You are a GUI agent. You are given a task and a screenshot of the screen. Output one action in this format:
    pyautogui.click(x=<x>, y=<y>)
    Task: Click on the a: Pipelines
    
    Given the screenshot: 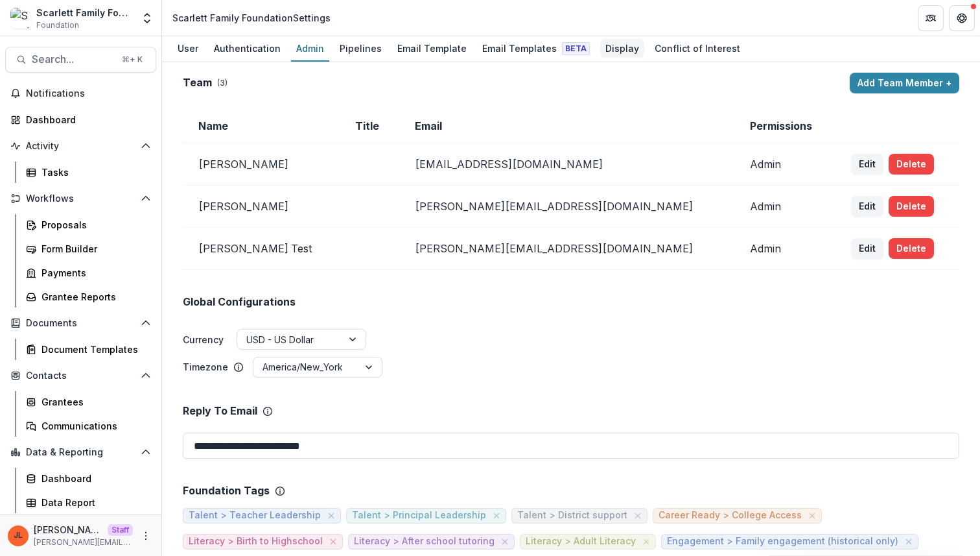 What is the action you would take?
    pyautogui.click(x=361, y=49)
    